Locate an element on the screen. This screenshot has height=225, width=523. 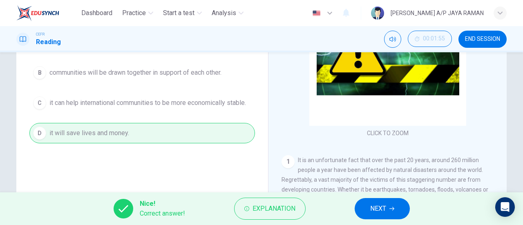
h1: Reading is located at coordinates (48, 42).